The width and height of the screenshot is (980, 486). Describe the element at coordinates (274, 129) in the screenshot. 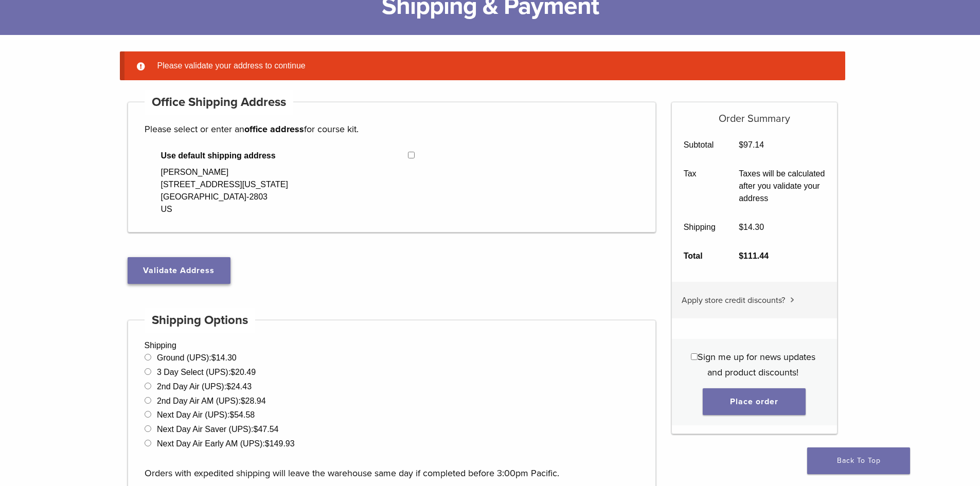

I see `strong: office address` at that location.